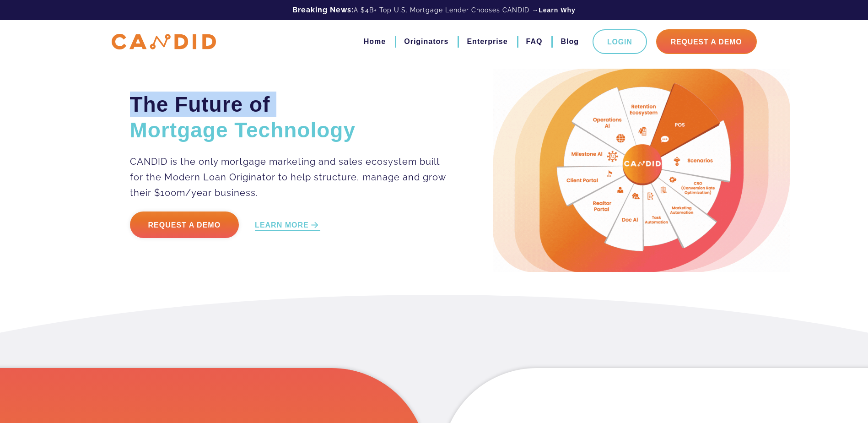 Image resolution: width=868 pixels, height=423 pixels. What do you see at coordinates (288, 177) in the screenshot?
I see `p: CANDID is the only mortgage marketing and sales ecosystem built for the Modern Loan Originator to...` at bounding box center [288, 177].